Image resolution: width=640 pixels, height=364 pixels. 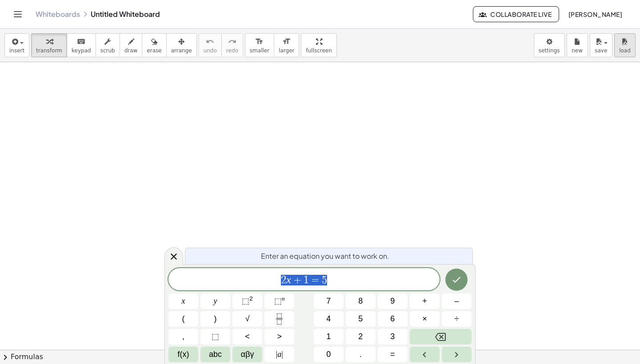 I want to click on button: Equals, so click(x=393, y=355).